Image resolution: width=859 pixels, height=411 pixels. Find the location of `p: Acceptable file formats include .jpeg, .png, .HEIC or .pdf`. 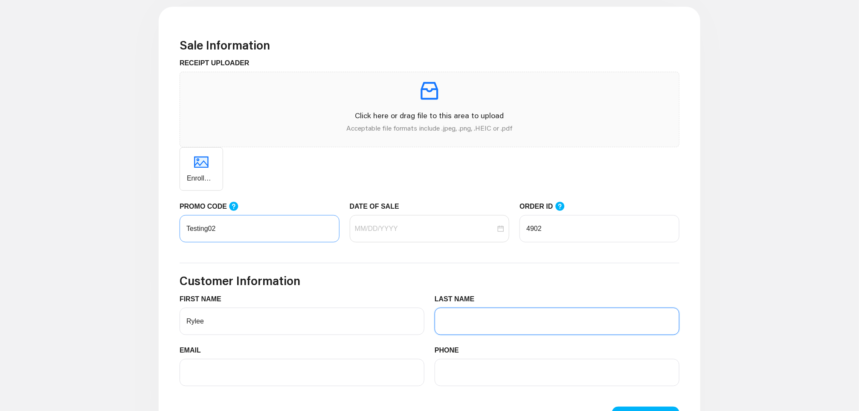

p: Acceptable file formats include .jpeg, .png, .HEIC or .pdf is located at coordinates (429, 128).